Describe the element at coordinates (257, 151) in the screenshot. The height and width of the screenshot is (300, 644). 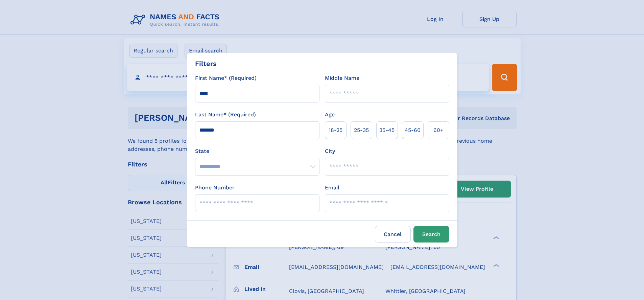
I see `label: State` at that location.